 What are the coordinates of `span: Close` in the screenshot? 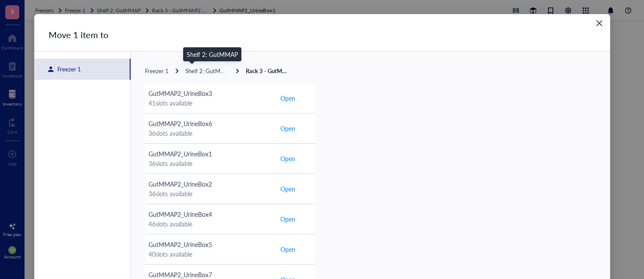 It's located at (600, 29).